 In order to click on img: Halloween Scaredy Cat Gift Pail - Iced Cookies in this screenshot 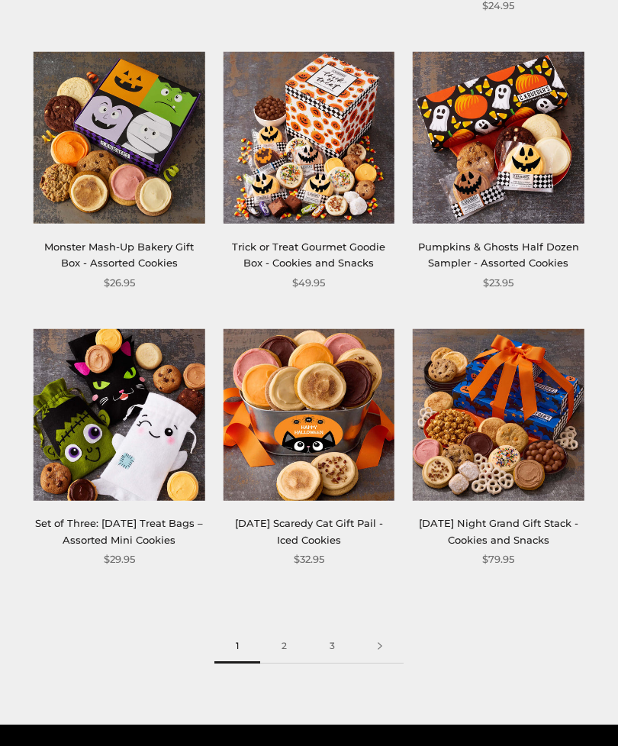, I will do `click(309, 414)`.